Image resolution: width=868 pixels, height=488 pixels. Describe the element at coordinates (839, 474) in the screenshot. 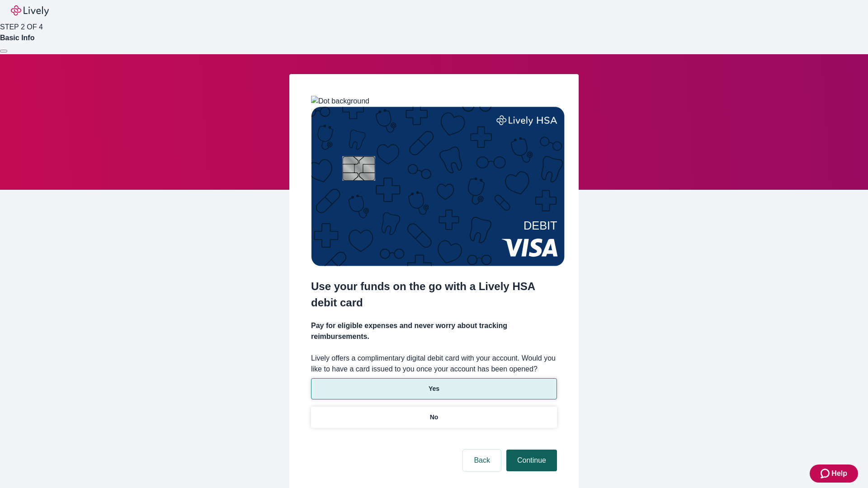

I see `span: Help` at that location.